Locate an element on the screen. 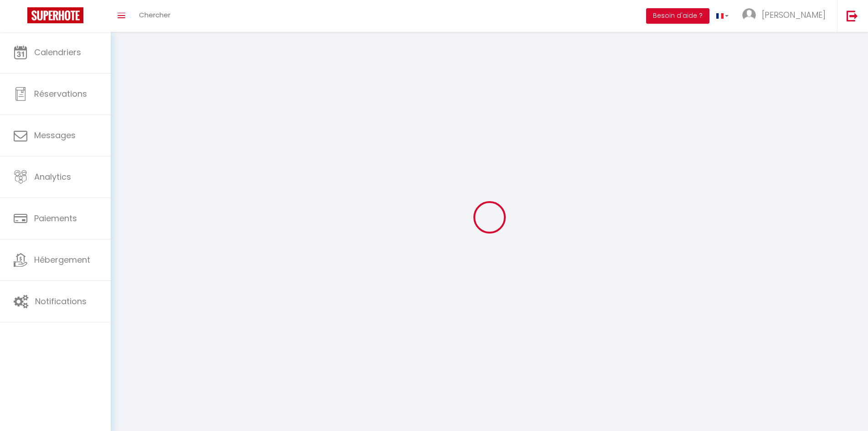 This screenshot has width=868, height=431. span: Hébergement is located at coordinates (62, 259).